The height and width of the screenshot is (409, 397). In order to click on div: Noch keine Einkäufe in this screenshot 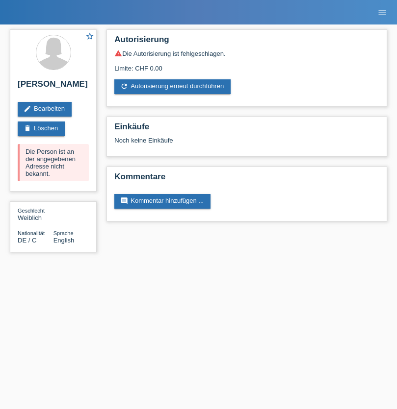, I will do `click(247, 144)`.